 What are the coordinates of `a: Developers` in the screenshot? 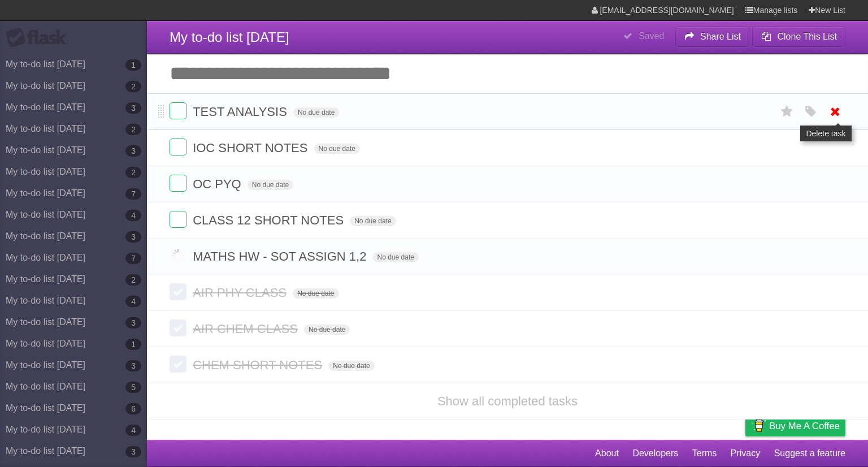 It's located at (655, 454).